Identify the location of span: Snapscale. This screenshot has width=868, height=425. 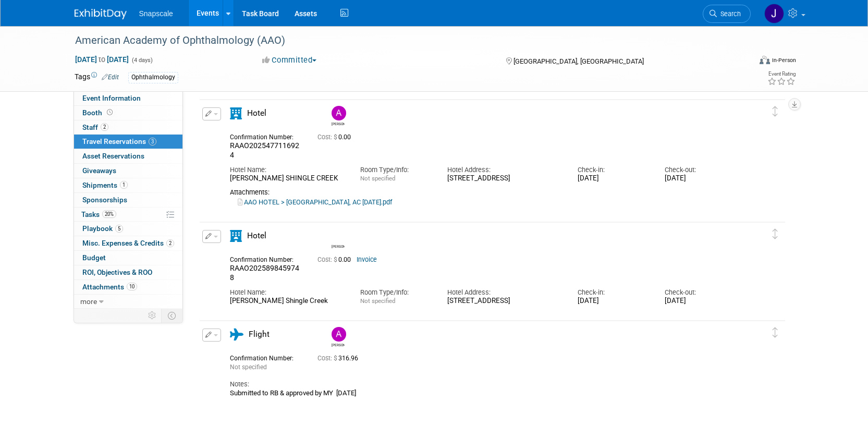
(156, 13).